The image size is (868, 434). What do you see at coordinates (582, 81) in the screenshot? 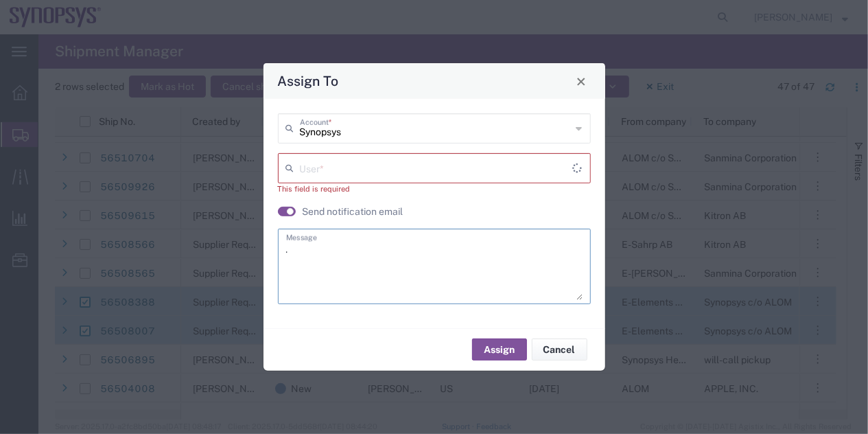
I see `button: Close` at bounding box center [582, 81].